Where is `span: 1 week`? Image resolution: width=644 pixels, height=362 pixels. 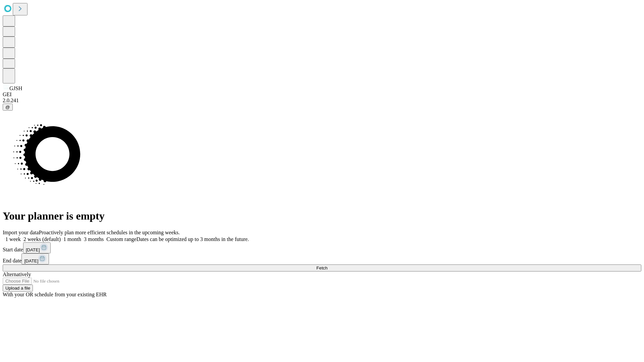
span: 1 week is located at coordinates (13, 239).